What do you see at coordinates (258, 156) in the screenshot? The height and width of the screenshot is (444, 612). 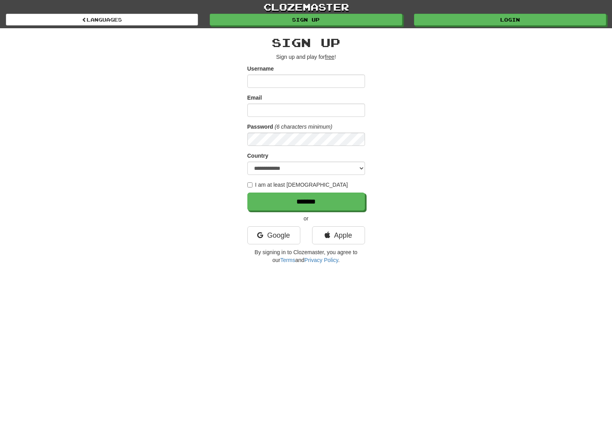 I see `label: Country` at bounding box center [258, 156].